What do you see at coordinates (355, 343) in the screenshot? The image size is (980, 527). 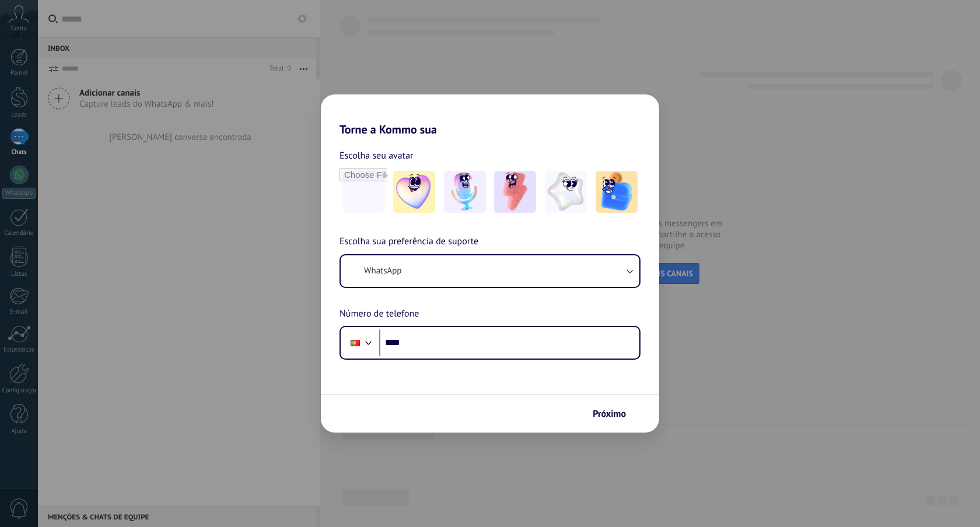 I see `div: Portugal: + 351` at bounding box center [355, 343].